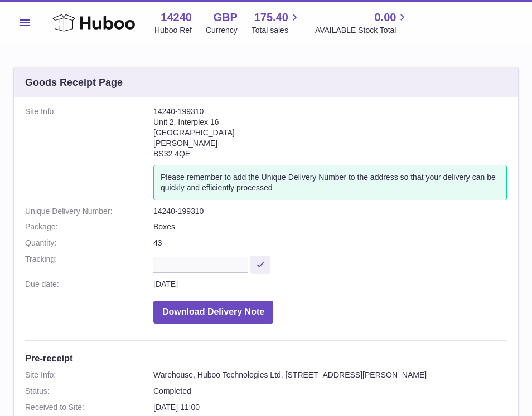 This screenshot has height=416, width=532. Describe the element at coordinates (330, 183) in the screenshot. I see `div: Please remember to add the Unique Delivery Number to the address so that your delivery can be qui...` at that location.